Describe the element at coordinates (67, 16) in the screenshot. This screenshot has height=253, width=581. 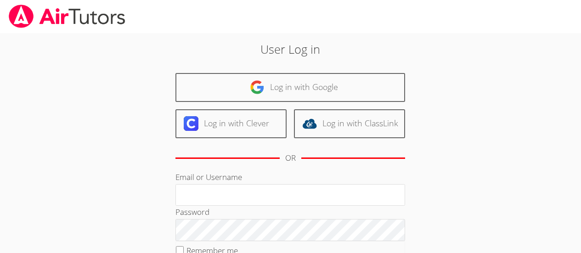
I see `img: airtutors_banner-c4298cdbf04f3fff15de1276eac7730deb9818008684d7c2e4769d2f7ddbe033.png` at that location.